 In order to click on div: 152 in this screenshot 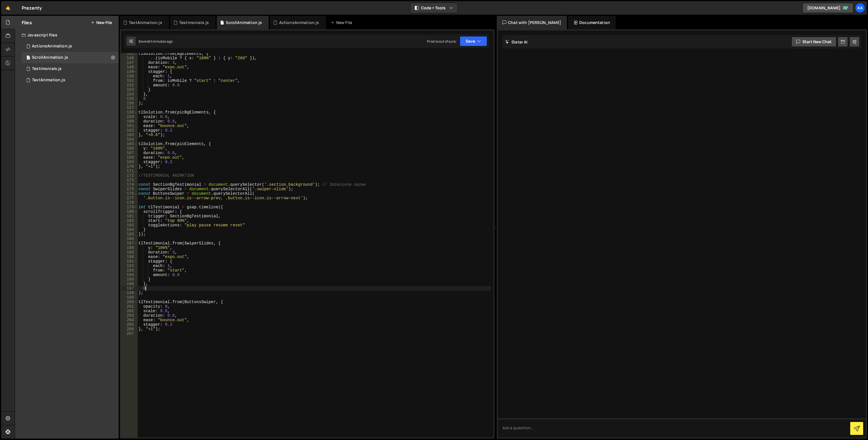, I will do `click(129, 85)`.